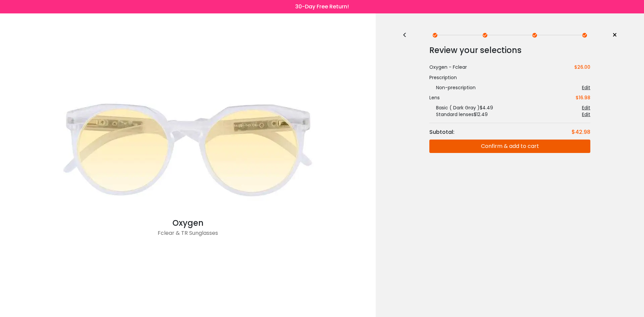 The width and height of the screenshot is (644, 317). I want to click on div: Fclear & TR Sunglasses, so click(188, 236).